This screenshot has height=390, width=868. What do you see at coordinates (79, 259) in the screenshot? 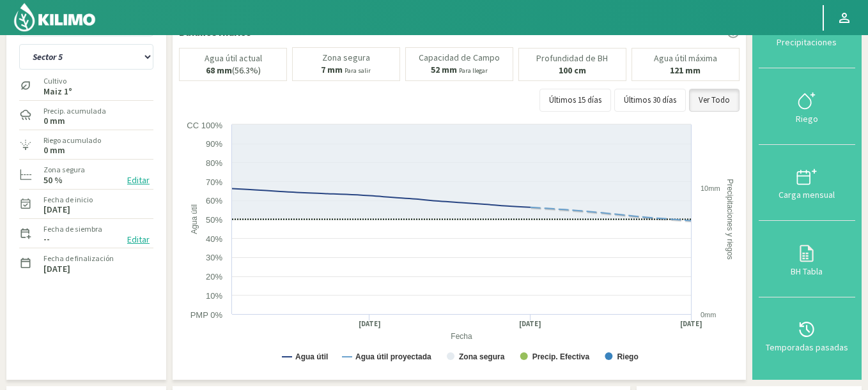
I see `label: Fecha de finalización` at bounding box center [79, 259].